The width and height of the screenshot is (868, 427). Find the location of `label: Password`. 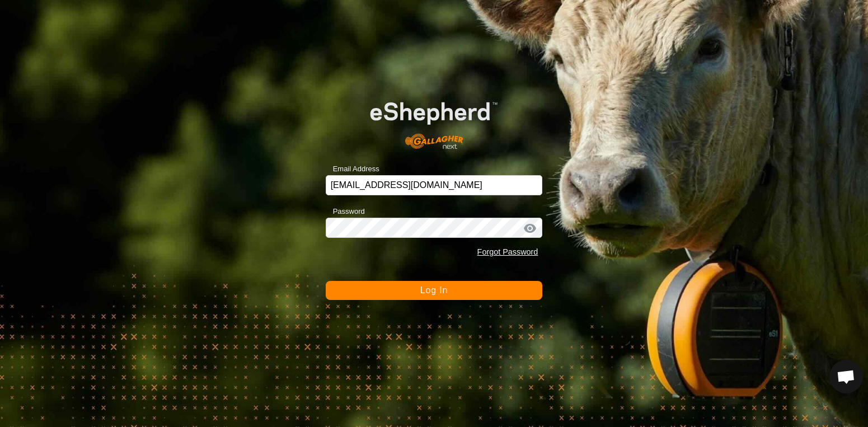

label: Password is located at coordinates (346, 212).